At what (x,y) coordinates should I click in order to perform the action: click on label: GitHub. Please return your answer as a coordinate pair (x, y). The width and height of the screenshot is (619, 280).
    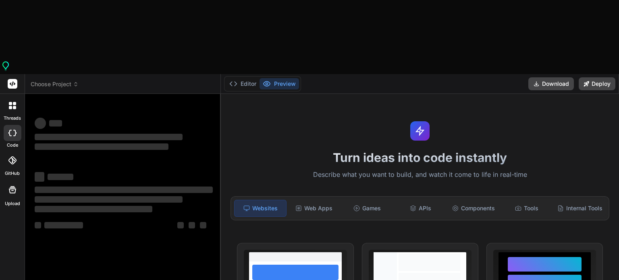
    Looking at the image, I should click on (12, 173).